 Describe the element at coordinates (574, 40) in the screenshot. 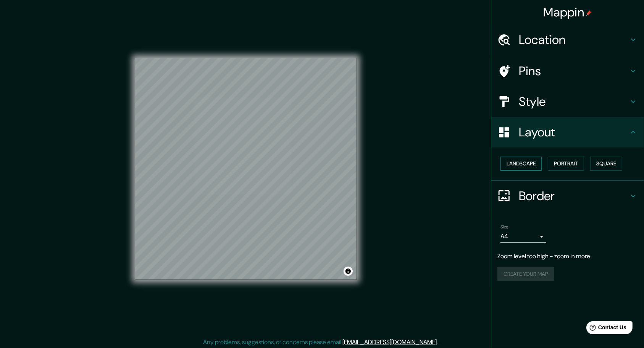

I see `h4: Location` at that location.